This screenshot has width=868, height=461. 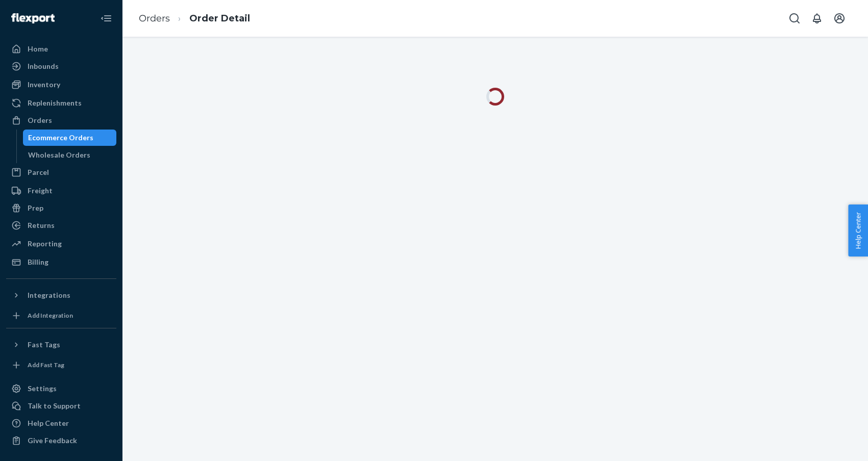 I want to click on div: Inventory, so click(x=44, y=85).